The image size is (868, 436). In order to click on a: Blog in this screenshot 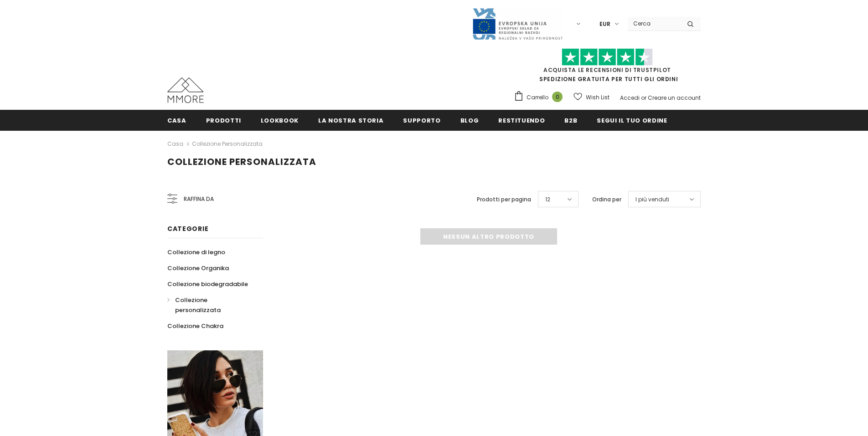, I will do `click(470, 120)`.